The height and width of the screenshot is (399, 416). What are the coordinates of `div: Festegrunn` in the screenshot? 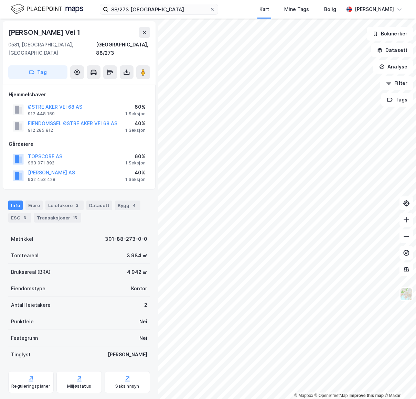 It's located at (24, 338).